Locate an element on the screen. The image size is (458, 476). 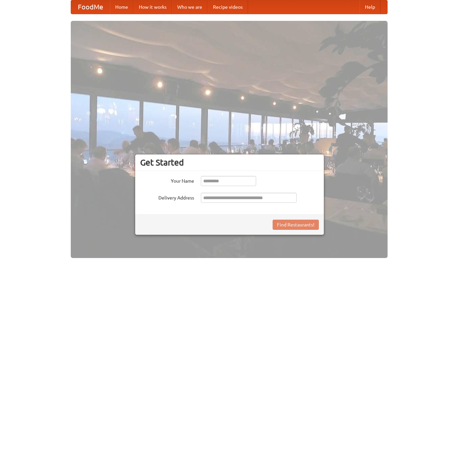
button: Find Restaurants! is located at coordinates (296, 225).